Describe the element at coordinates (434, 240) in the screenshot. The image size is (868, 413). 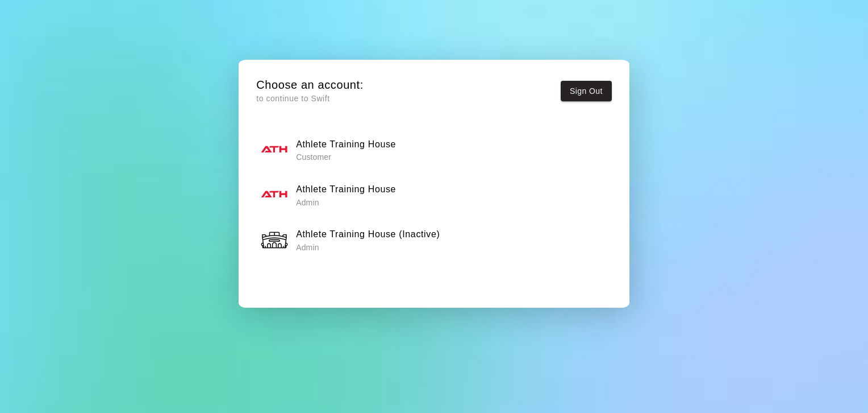
I see `button: Athlete Training HouseAthlete Training House (Inactive)Admin` at that location.